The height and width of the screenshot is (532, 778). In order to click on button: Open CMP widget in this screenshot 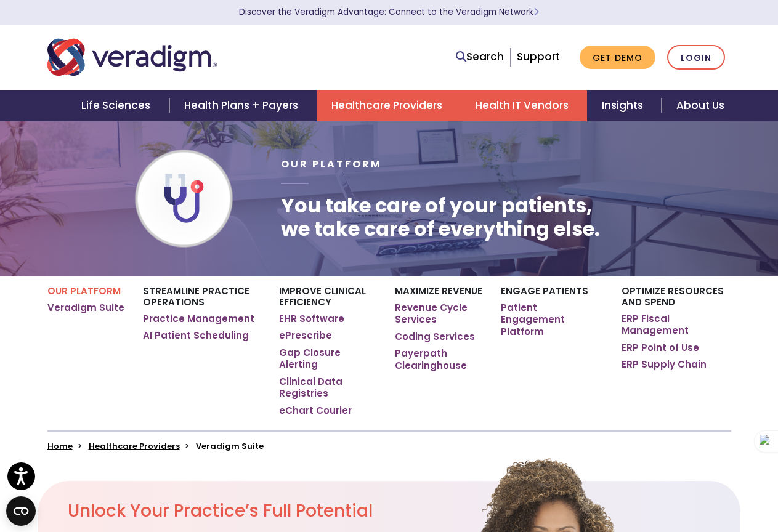, I will do `click(21, 511)`.